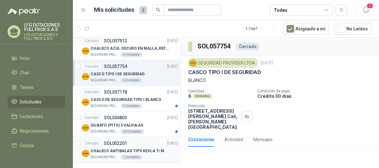 The image size is (379, 168). What do you see at coordinates (115, 118) in the screenshot?
I see `p: SOL054803` at bounding box center [115, 118].